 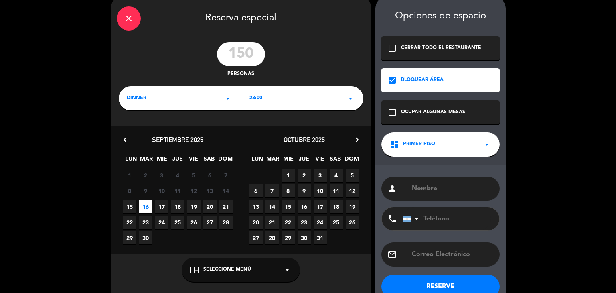 What do you see at coordinates (412, 219) in the screenshot?
I see `div: Argentina: +54` at bounding box center [412, 219].